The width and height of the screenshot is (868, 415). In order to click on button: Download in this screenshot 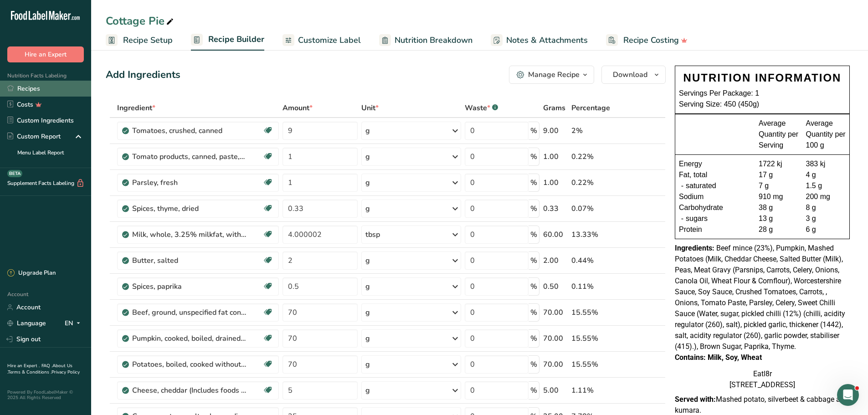, I will do `click(633, 75)`.